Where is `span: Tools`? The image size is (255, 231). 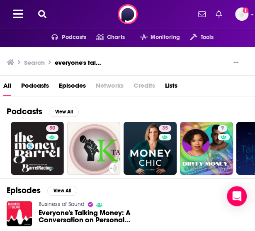
span: Tools is located at coordinates (207, 37).